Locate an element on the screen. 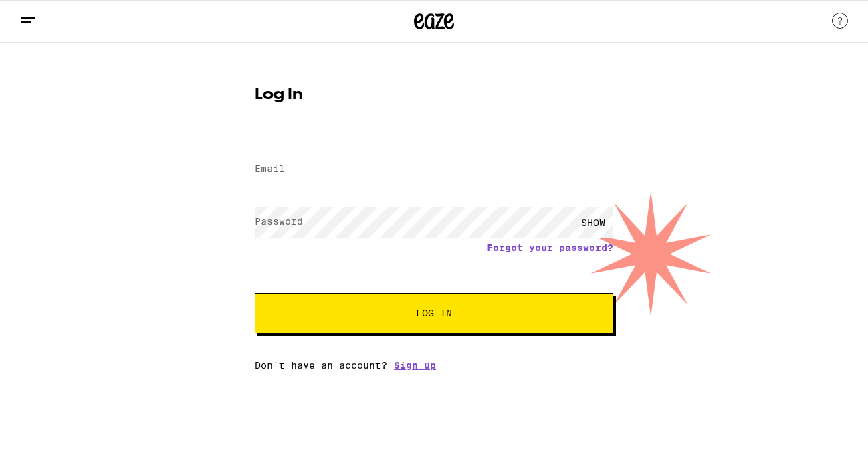 The width and height of the screenshot is (868, 455). input: Email is located at coordinates (434, 169).